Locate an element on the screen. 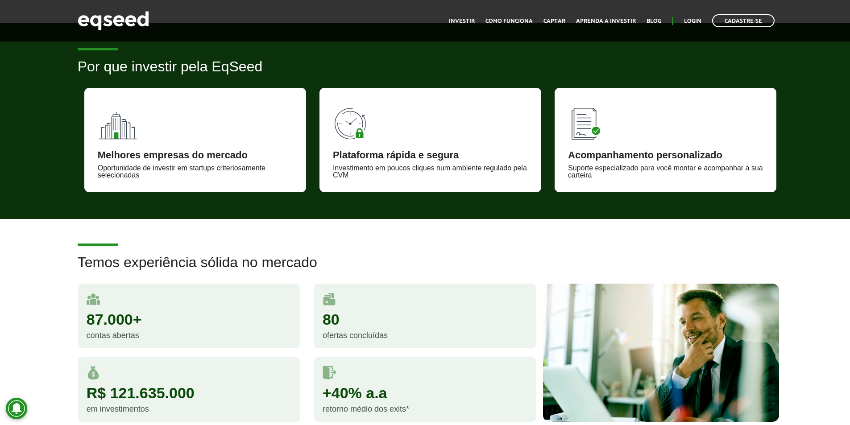 Image resolution: width=850 pixels, height=425 pixels. div: 80 is located at coordinates (425, 319).